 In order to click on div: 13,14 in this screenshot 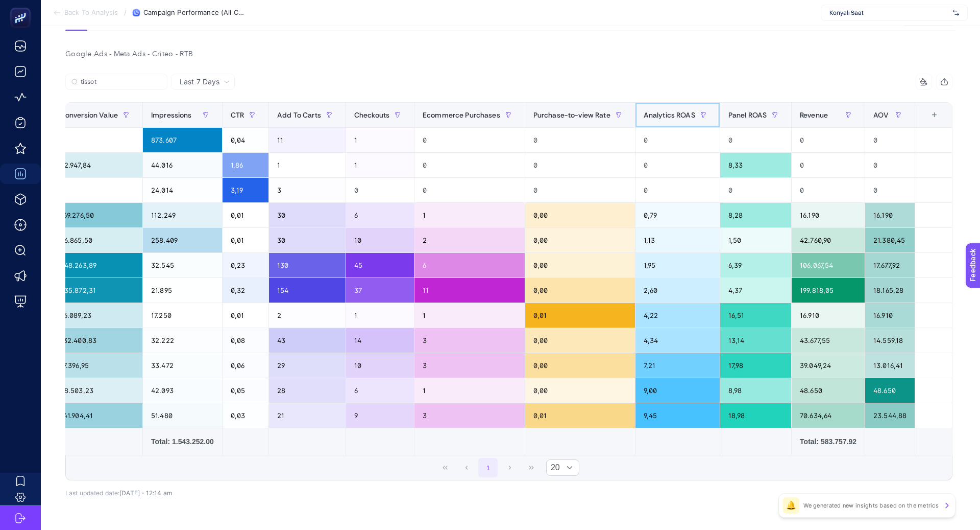, I will do `click(756, 341)`.